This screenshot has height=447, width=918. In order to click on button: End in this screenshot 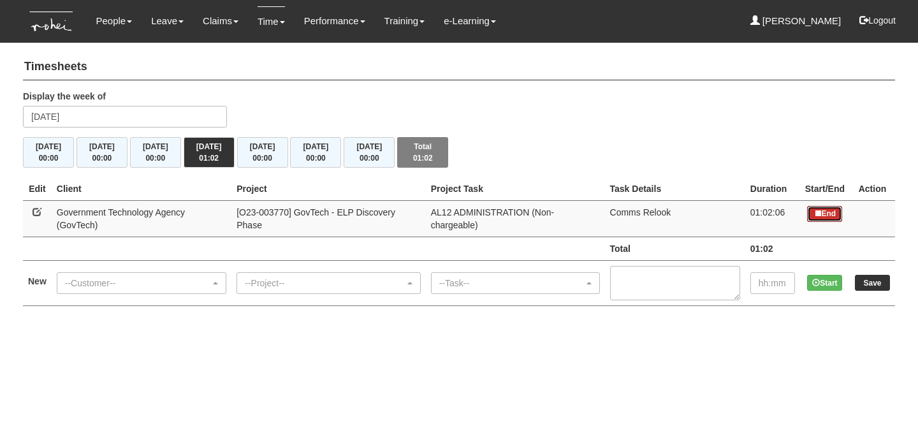, I will do `click(824, 214)`.